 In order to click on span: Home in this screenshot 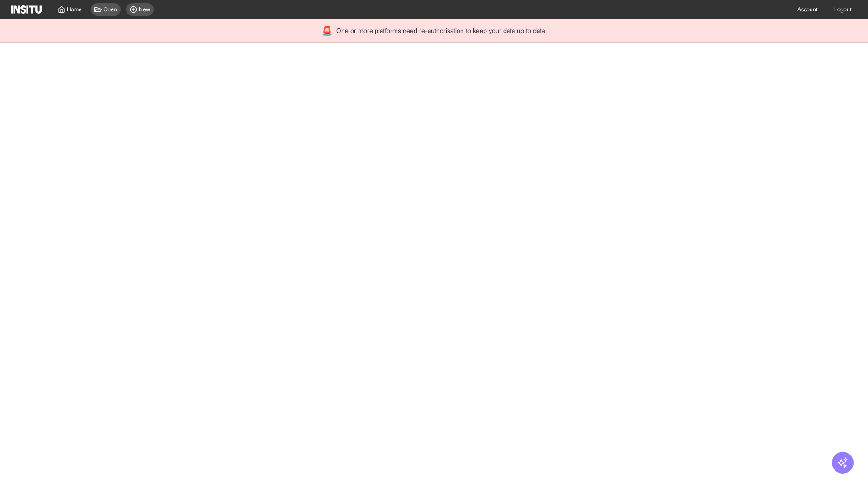, I will do `click(75, 10)`.